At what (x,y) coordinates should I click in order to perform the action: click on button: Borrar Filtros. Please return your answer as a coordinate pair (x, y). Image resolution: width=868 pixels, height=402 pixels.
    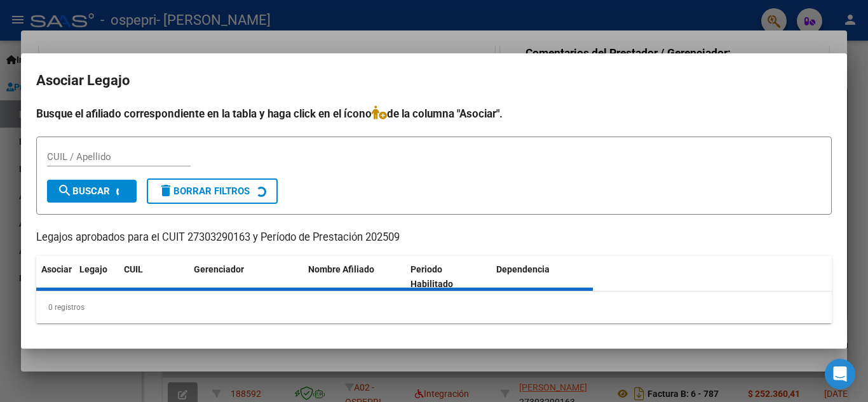
    Looking at the image, I should click on (212, 191).